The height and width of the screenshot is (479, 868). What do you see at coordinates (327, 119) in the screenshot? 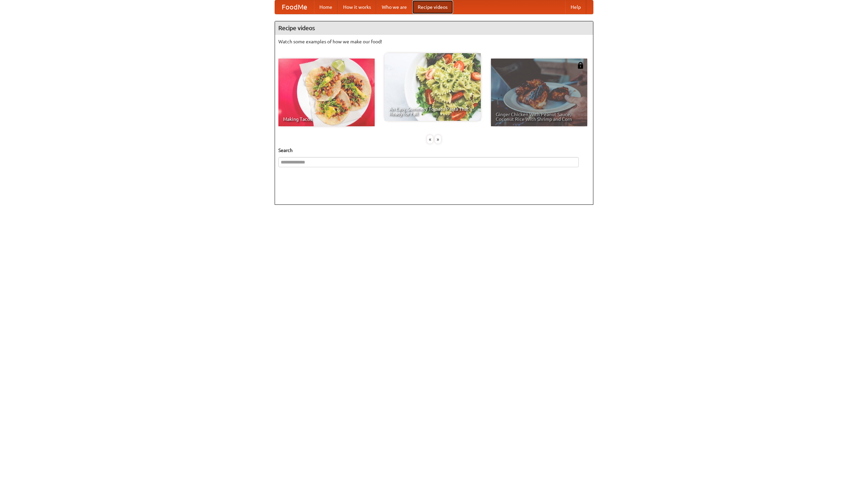
I see `span: Making Tacos` at bounding box center [327, 119].